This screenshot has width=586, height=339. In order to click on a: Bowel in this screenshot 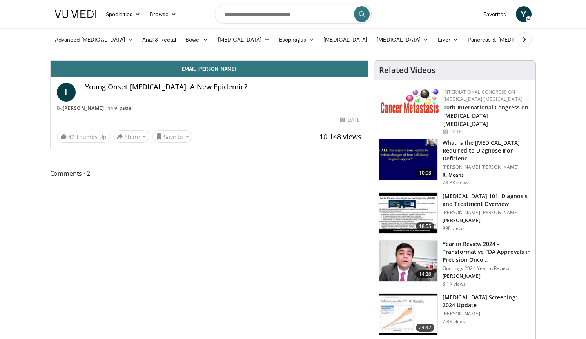, I will do `click(197, 40)`.